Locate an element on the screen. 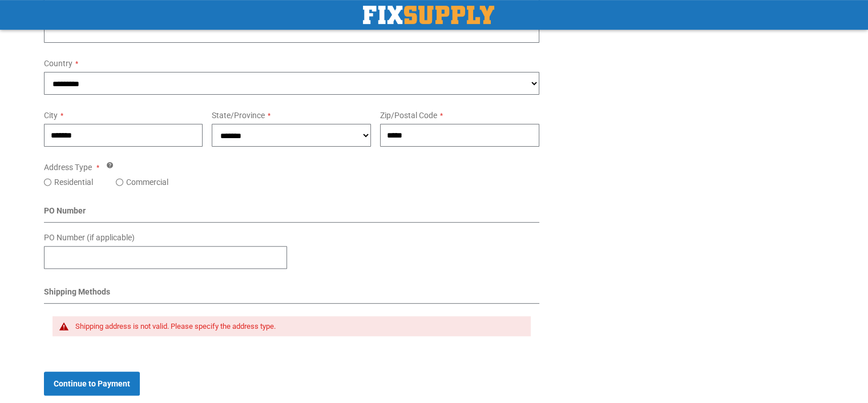  button: Continue to Payment is located at coordinates (92, 384).